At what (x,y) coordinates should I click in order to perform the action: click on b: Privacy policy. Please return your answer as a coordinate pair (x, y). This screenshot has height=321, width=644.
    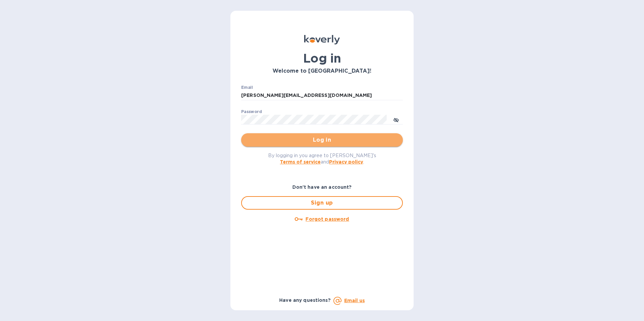
    Looking at the image, I should click on (346, 162).